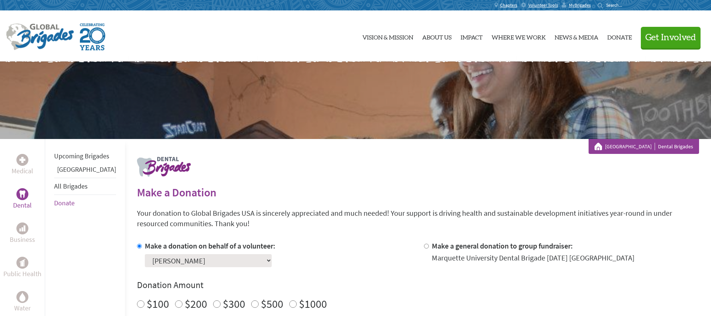  I want to click on p: Business, so click(22, 240).